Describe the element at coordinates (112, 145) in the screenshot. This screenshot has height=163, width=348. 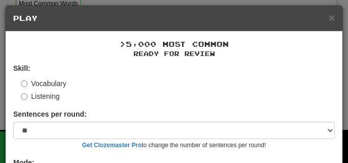
I see `a: Get Clozemaster Pro` at that location.